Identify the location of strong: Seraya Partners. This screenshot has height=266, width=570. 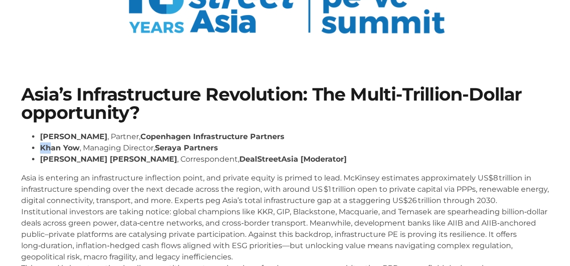
(186, 148).